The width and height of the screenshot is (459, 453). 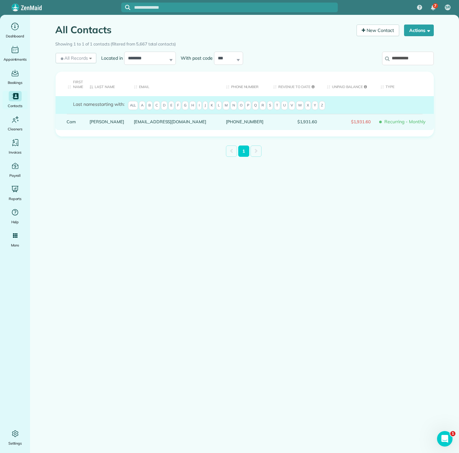 I want to click on svg: Focus search, so click(x=128, y=7).